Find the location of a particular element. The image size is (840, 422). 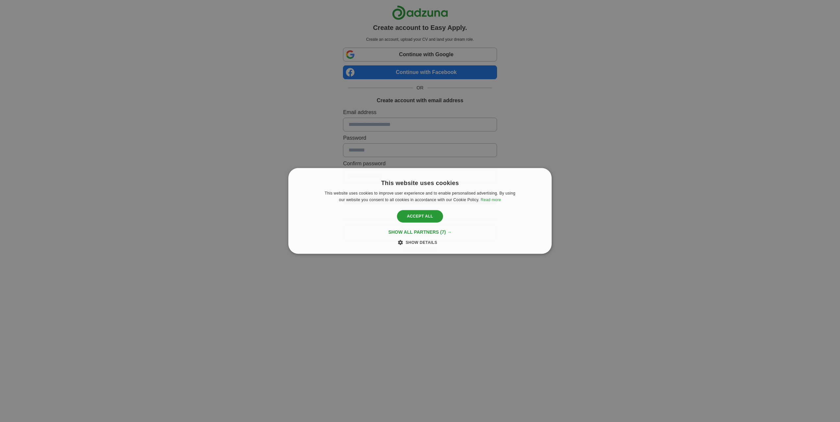

span: Show all partners is located at coordinates (414, 233).